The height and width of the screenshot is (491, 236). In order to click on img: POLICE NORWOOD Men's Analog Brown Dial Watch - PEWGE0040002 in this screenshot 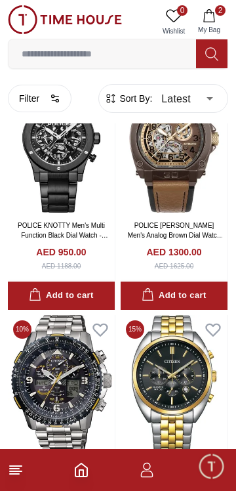, I will do `click(174, 144)`.